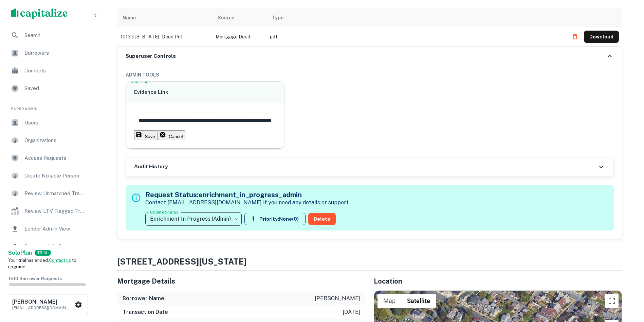 This screenshot has height=322, width=644. Describe the element at coordinates (627, 283) in the screenshot. I see `div: Chat Widget` at that location.